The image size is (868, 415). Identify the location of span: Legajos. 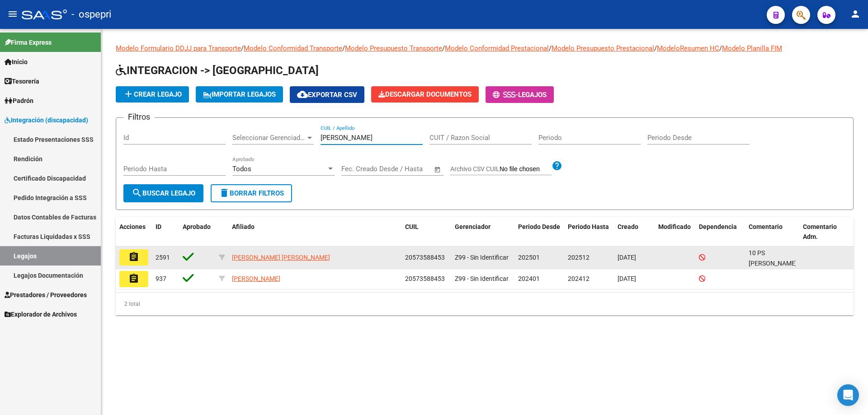
(532, 95).